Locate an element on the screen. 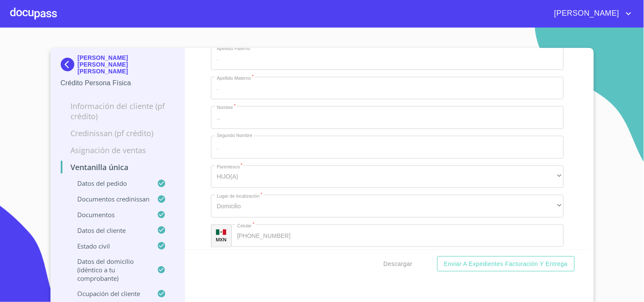 The height and width of the screenshot is (302, 644). button: account of current user is located at coordinates (591, 14).